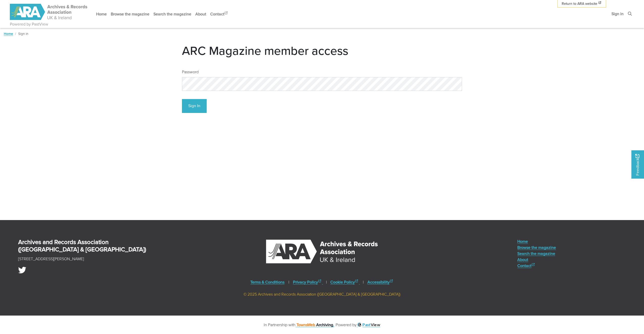 The height and width of the screenshot is (334, 644). I want to click on span: Past, so click(371, 324).